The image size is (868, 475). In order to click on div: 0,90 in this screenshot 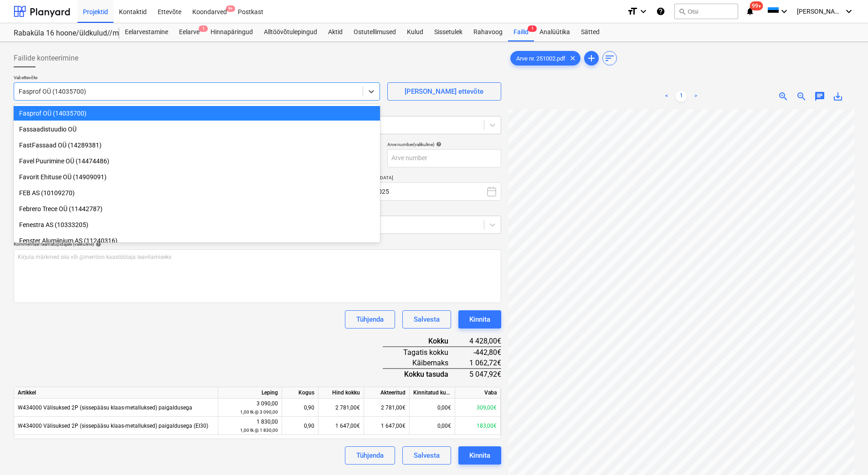, I will do `click(300, 408)`.